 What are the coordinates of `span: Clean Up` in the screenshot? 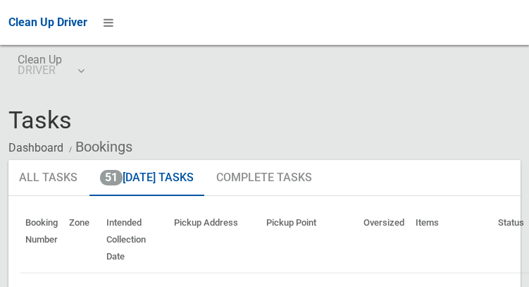 It's located at (50, 65).